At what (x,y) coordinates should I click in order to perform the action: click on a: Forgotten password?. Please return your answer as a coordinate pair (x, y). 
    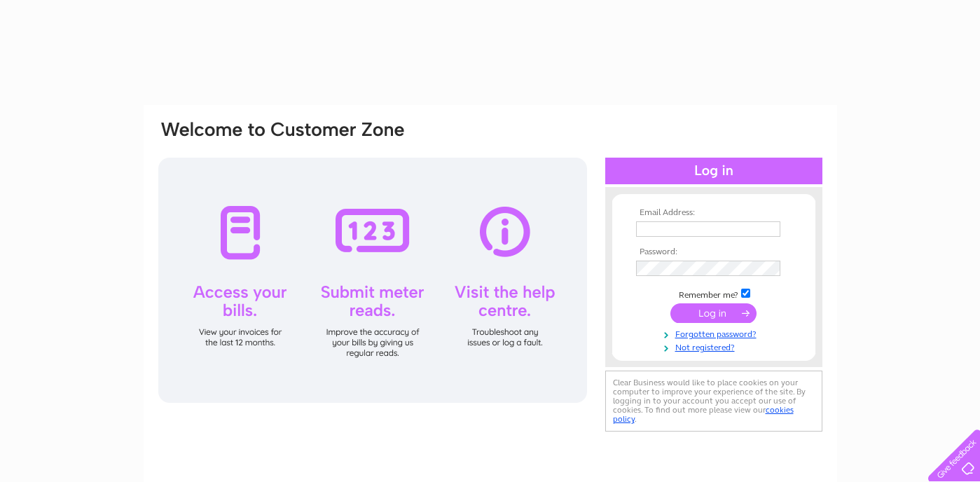
    Looking at the image, I should click on (715, 333).